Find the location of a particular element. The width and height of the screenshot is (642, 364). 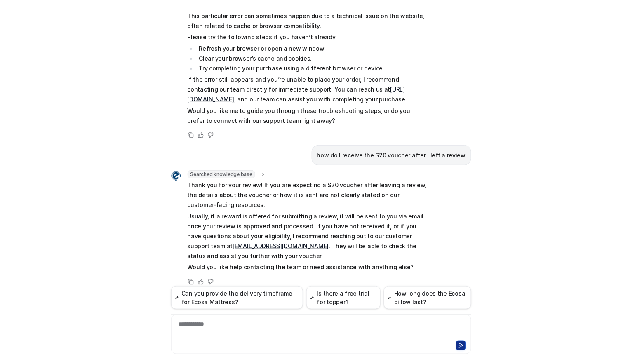

p: Would you like me to guide you through these troubleshooting steps, or do you prefer to connect w... is located at coordinates (308, 116).